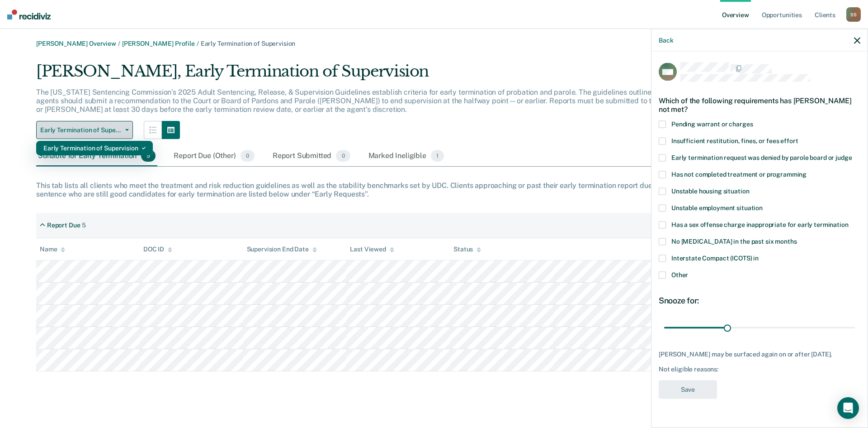 The image size is (868, 428). I want to click on div: Last Viewed, so click(372, 249).